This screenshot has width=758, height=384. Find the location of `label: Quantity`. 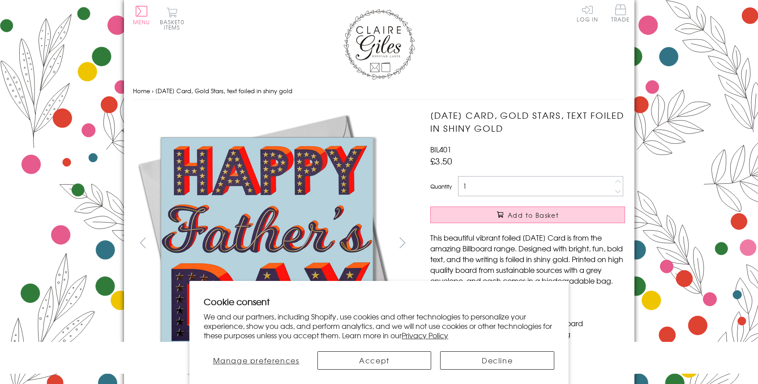

label: Quantity is located at coordinates (441, 186).